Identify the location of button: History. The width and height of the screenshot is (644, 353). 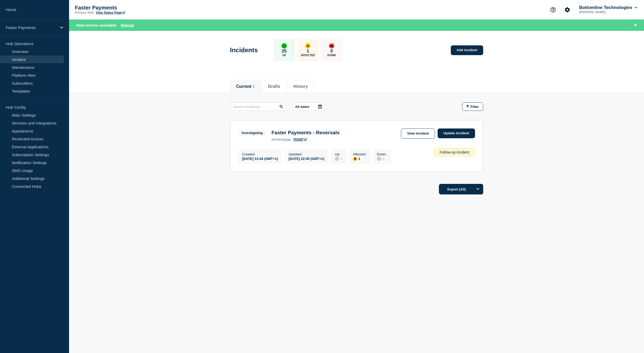
(301, 87).